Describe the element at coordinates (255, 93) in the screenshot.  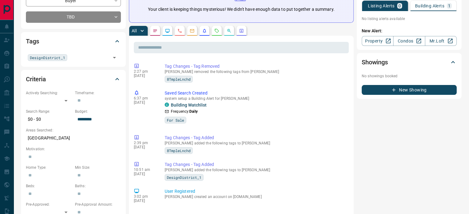
I see `p: Saved Search Created` at that location.